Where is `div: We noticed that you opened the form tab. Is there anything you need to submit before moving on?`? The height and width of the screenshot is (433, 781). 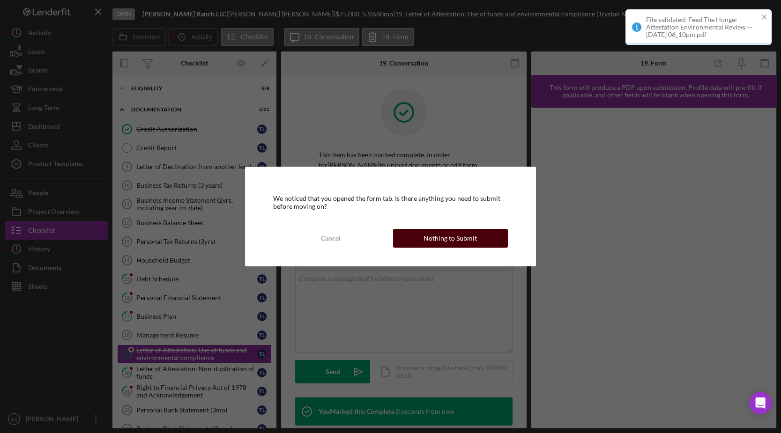
div: We noticed that you opened the form tab. Is there anything you need to submit before moving on? is located at coordinates (390, 202).